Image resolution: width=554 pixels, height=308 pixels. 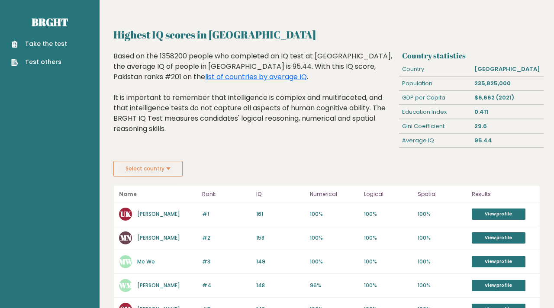 I want to click on a: Brght, so click(x=50, y=22).